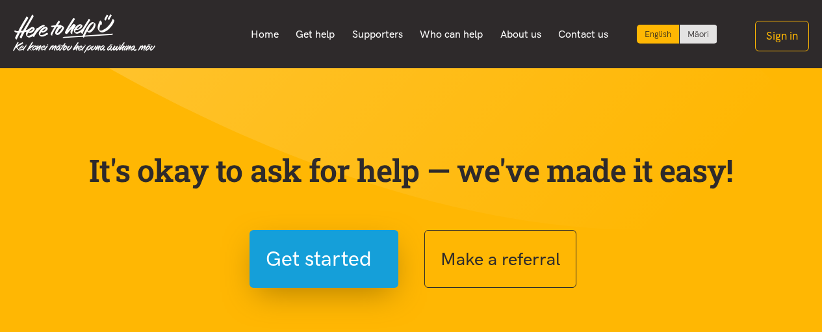 This screenshot has width=822, height=332. Describe the element at coordinates (264, 34) in the screenshot. I see `a: Home` at that location.